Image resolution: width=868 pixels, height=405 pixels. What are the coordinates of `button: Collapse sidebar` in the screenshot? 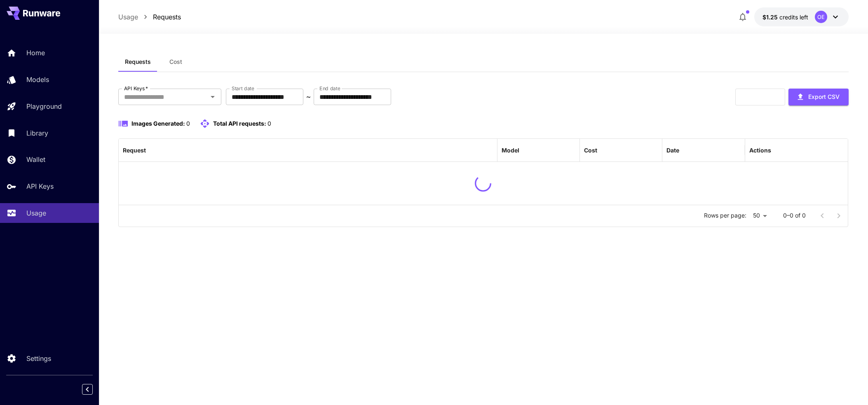 It's located at (87, 389).